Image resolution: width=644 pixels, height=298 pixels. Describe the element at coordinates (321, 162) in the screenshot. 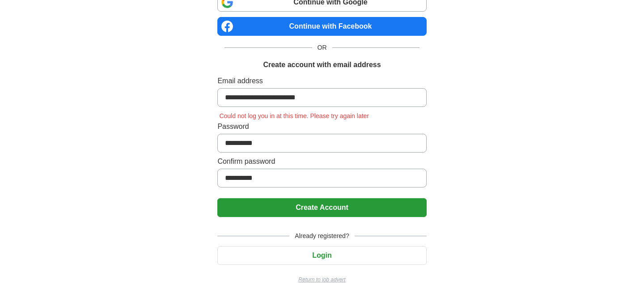

I see `label: Confirm password` at that location.